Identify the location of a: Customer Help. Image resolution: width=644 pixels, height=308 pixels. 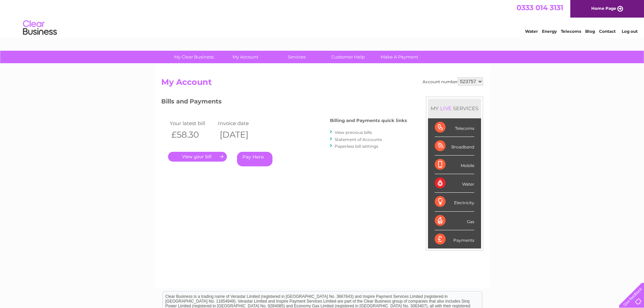
(348, 57).